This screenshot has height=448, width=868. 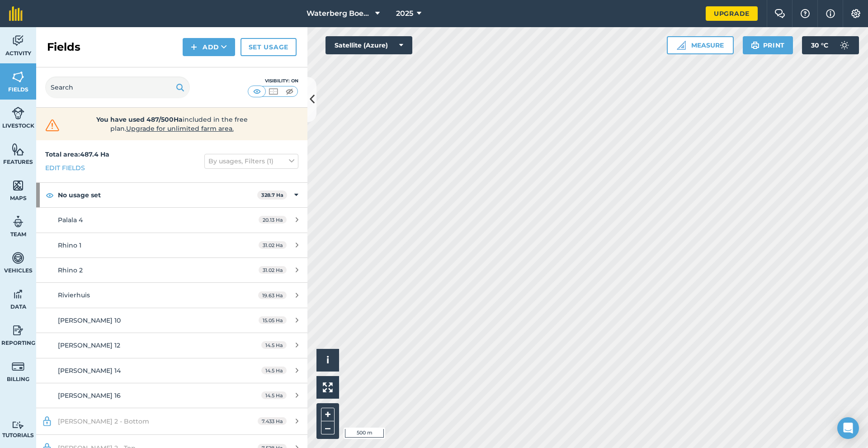 I want to click on img: svg+xml;base64,PHN2ZyB4bWxucz0iaHR0cDovL3d3dy53My5vcmcvMjAwMC9zdmciIHdpZHRoPSIxNCIgaGVpZ2h0PSIyNC..., so click(x=194, y=47).